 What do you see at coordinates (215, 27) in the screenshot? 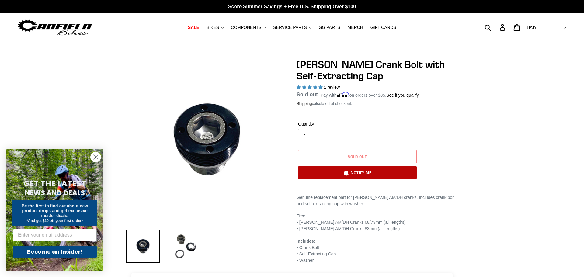
I see `button: BIKES` at bounding box center [215, 27].